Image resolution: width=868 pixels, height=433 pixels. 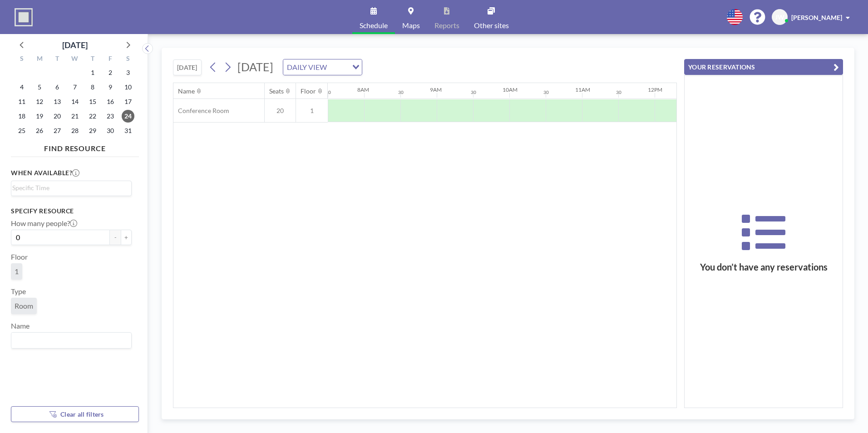 I want to click on span: Wednesday, January 28, 2026, so click(x=75, y=131).